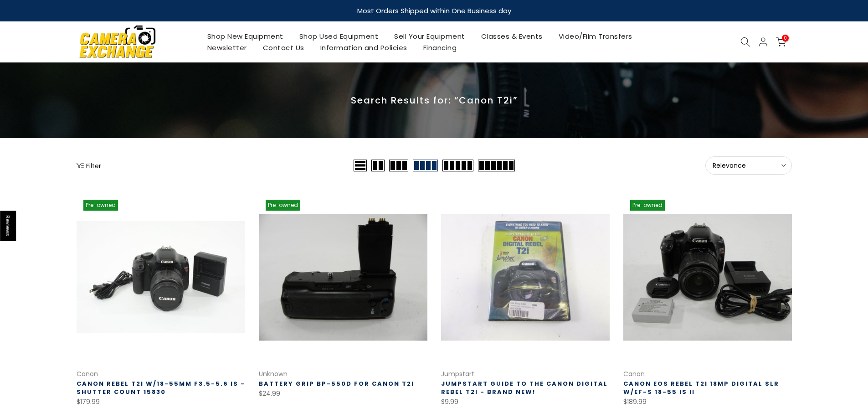  What do you see at coordinates (336, 383) in the screenshot?
I see `a: Battery Grip BP-550D for Canon T2i` at bounding box center [336, 383].